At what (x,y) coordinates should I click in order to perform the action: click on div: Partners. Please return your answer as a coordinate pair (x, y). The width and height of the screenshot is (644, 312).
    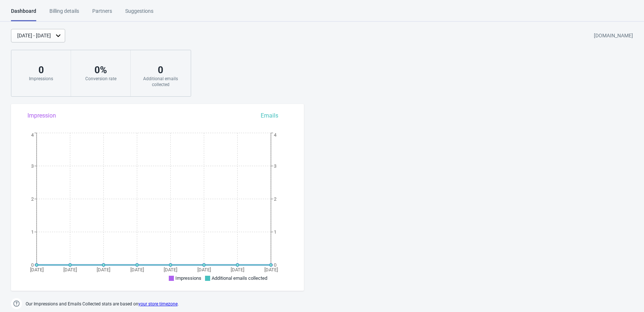
    Looking at the image, I should click on (102, 13).